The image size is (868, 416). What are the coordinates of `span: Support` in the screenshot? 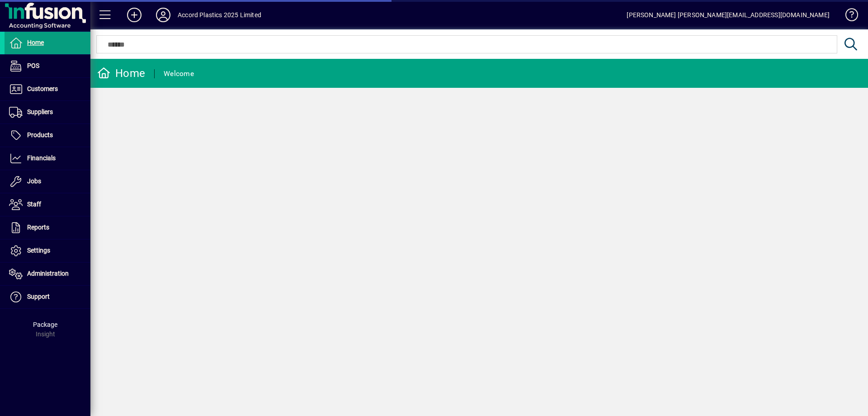 It's located at (39, 297).